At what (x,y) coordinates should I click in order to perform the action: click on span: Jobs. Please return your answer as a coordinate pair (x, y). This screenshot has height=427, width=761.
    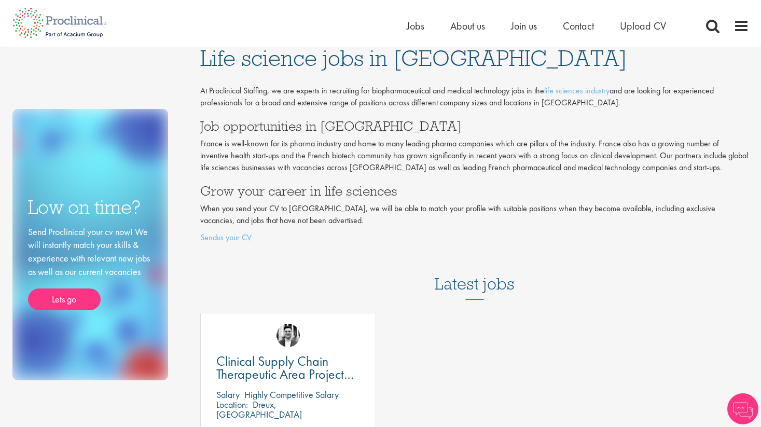
    Looking at the image, I should click on (415, 26).